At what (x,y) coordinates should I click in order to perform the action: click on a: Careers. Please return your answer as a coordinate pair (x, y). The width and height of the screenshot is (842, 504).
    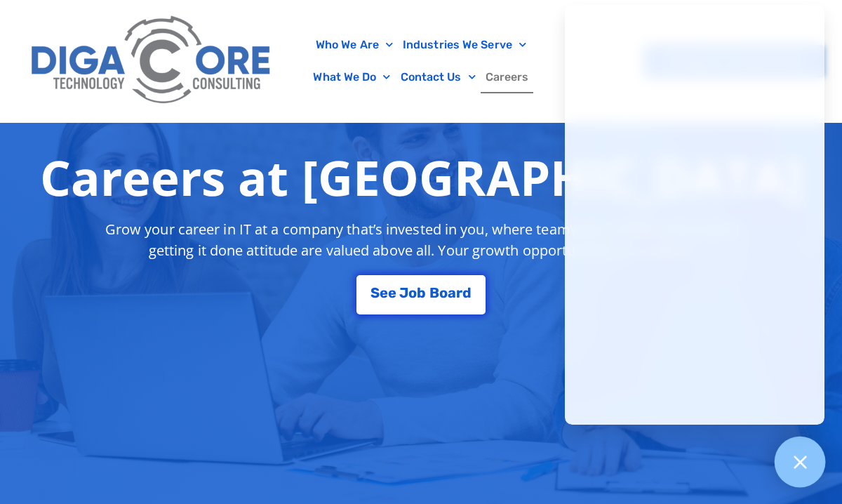
    Looking at the image, I should click on (507, 77).